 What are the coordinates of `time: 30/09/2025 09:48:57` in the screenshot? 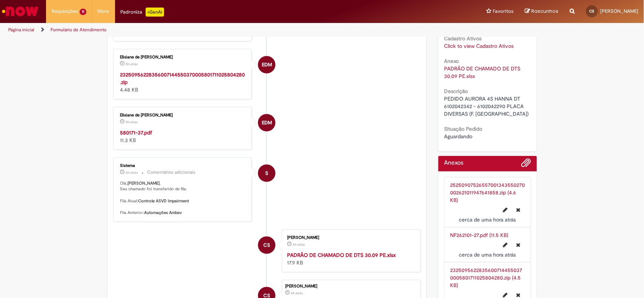 It's located at (132, 173).